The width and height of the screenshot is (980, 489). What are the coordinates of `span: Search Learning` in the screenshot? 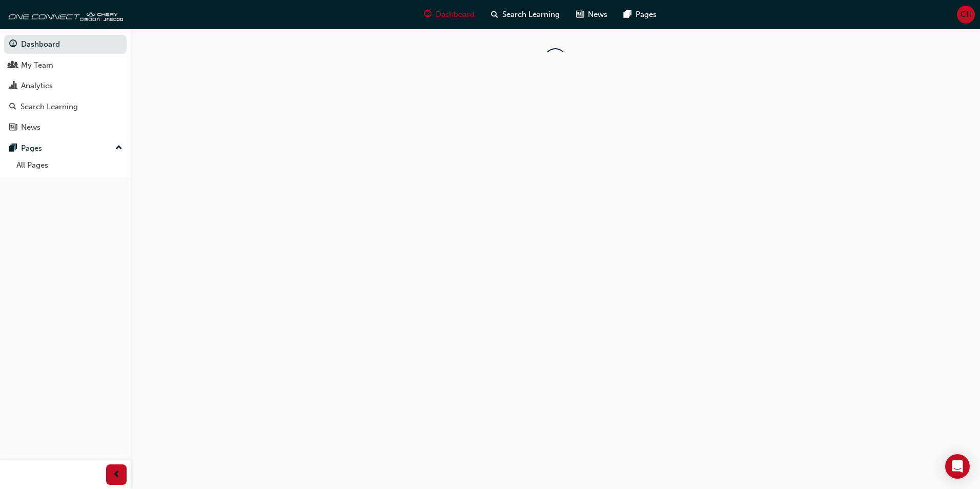 It's located at (531, 14).